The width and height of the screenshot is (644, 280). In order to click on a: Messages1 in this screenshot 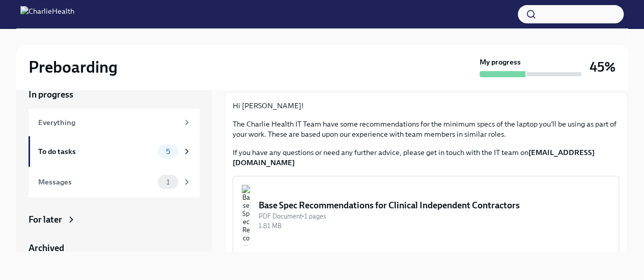, I will do `click(114, 182)`.